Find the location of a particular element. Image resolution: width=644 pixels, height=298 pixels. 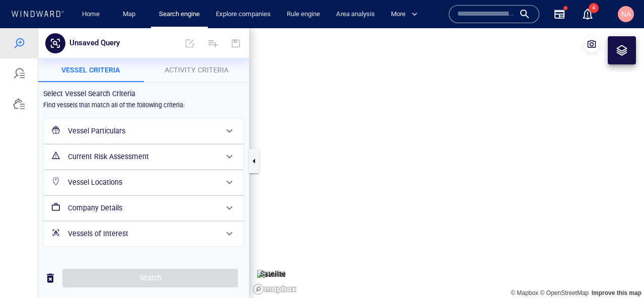

button: Search engine is located at coordinates (179, 14).